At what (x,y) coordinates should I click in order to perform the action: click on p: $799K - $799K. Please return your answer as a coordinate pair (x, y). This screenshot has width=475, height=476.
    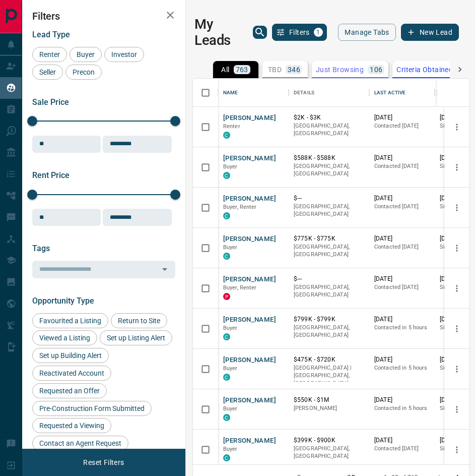
    Looking at the image, I should click on (329, 319).